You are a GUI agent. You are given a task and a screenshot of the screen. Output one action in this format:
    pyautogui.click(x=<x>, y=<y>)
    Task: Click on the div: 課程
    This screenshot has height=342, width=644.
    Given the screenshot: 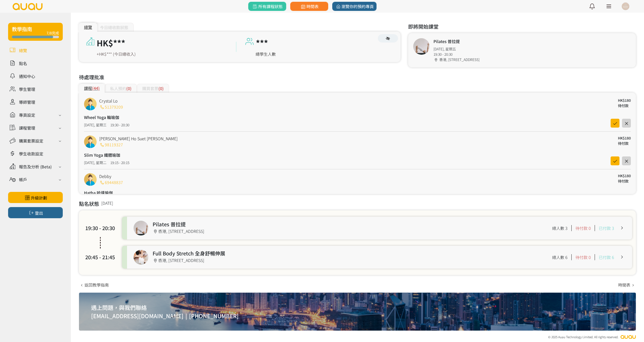 What is the action you would take?
    pyautogui.click(x=92, y=88)
    